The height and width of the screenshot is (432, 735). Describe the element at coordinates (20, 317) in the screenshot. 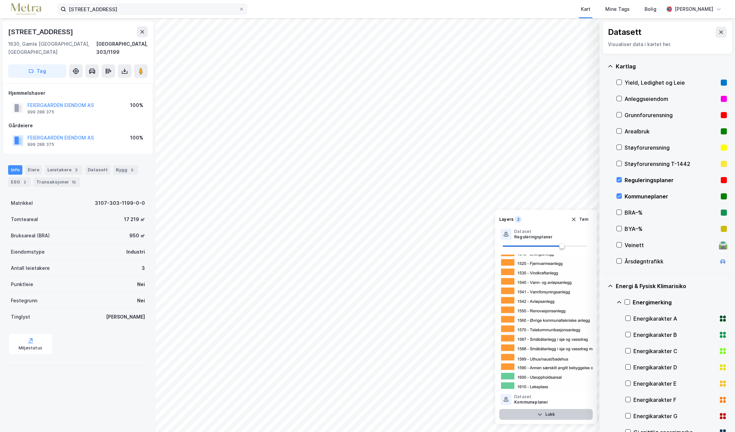

I see `div: Tinglyst` at that location.